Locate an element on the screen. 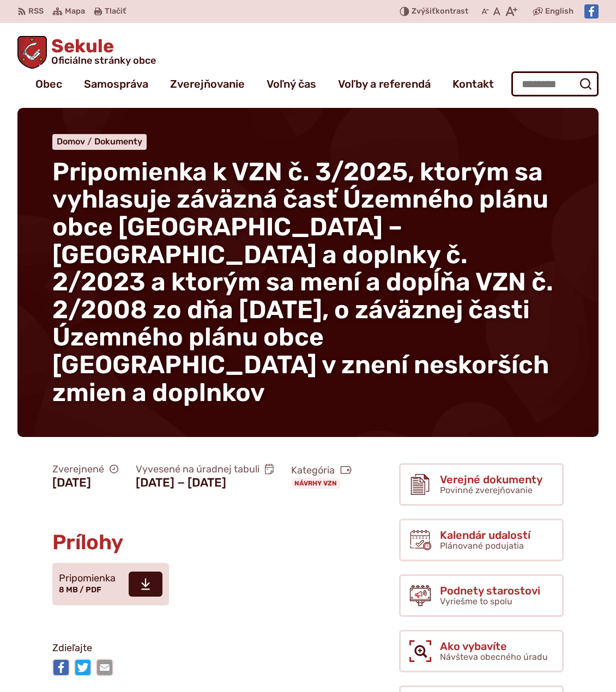  span: Zvýšiť is located at coordinates (423, 11).